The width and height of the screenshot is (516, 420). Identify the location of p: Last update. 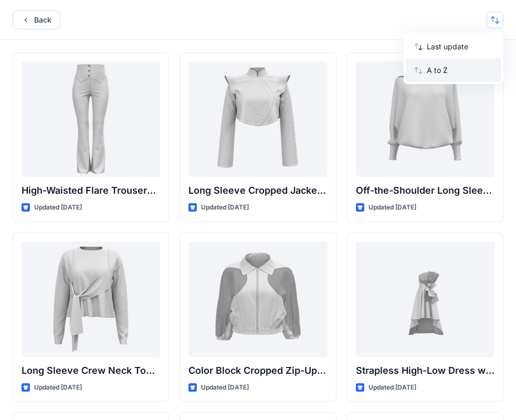
(460, 46).